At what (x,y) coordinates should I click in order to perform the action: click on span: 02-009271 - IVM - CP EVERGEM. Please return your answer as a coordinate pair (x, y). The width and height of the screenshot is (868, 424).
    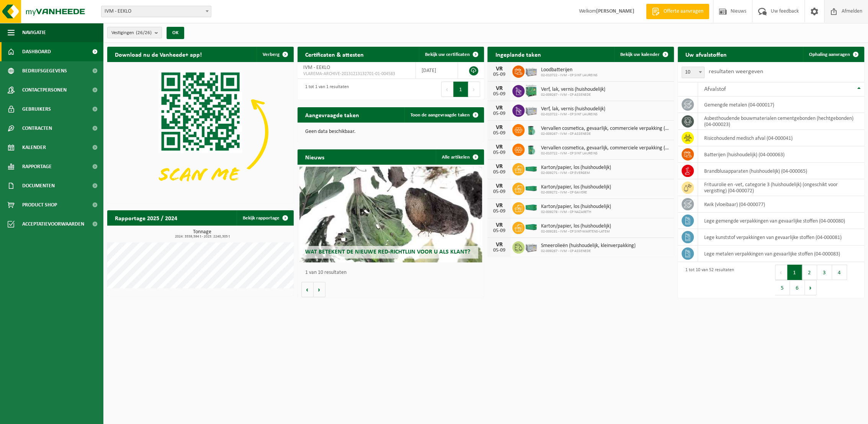
    Looking at the image, I should click on (576, 173).